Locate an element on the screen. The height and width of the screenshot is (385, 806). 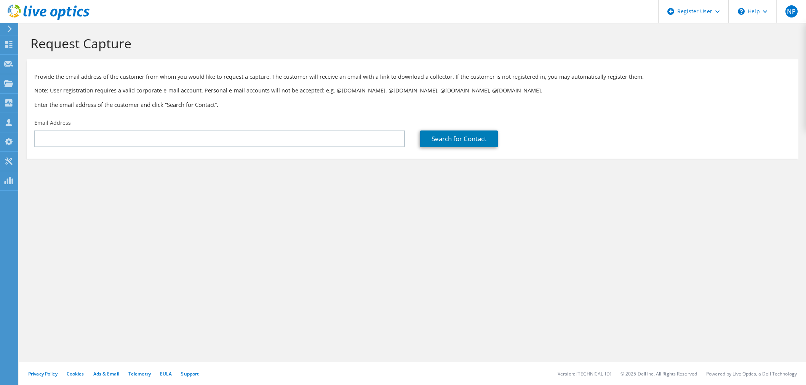
svg: \n is located at coordinates (741, 11).